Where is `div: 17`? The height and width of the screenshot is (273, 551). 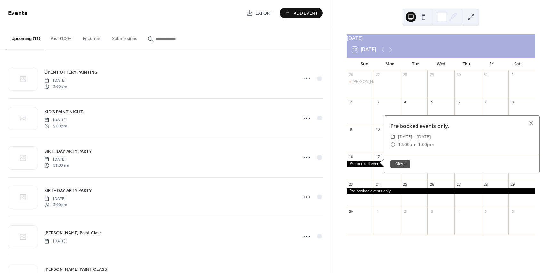
div: 17 is located at coordinates (378, 156).